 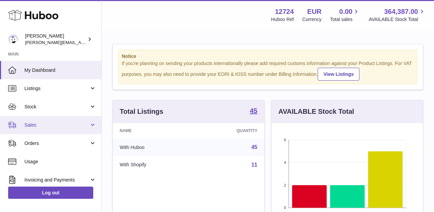 I want to click on h3: Total Listings, so click(x=141, y=112).